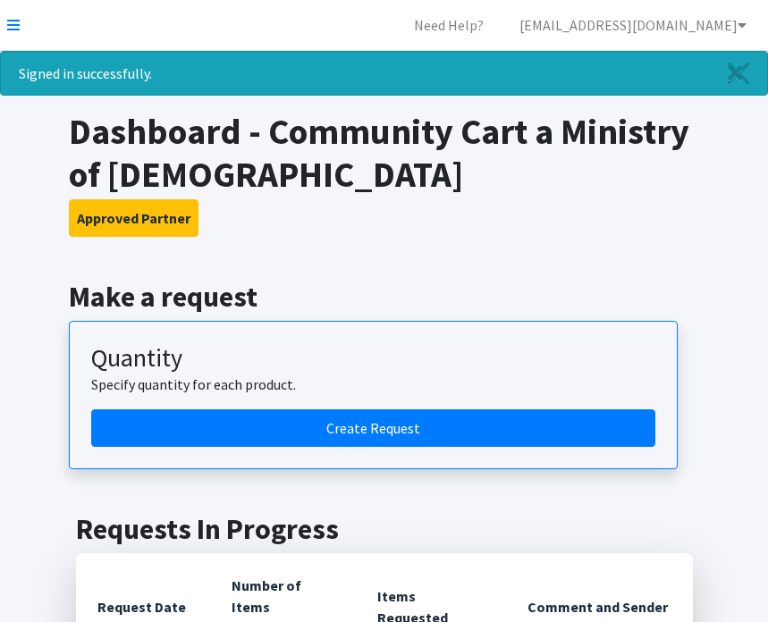 This screenshot has width=768, height=622. What do you see at coordinates (738, 73) in the screenshot?
I see `a: Close` at bounding box center [738, 73].